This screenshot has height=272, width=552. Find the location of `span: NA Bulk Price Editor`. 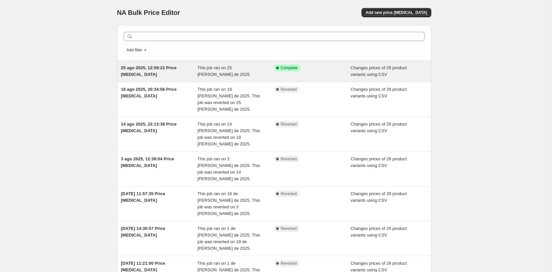

span: NA Bulk Price Editor is located at coordinates (149, 13).